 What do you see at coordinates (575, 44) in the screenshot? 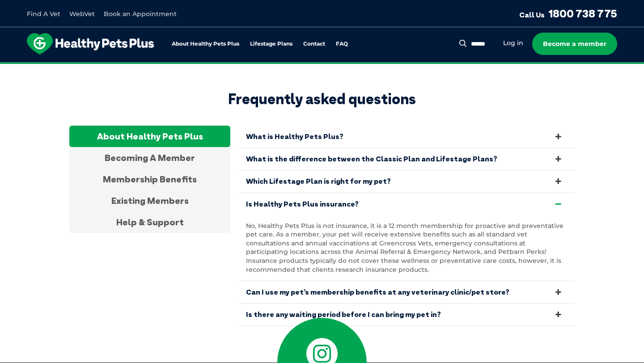
I see `a: Become a member` at bounding box center [575, 44].